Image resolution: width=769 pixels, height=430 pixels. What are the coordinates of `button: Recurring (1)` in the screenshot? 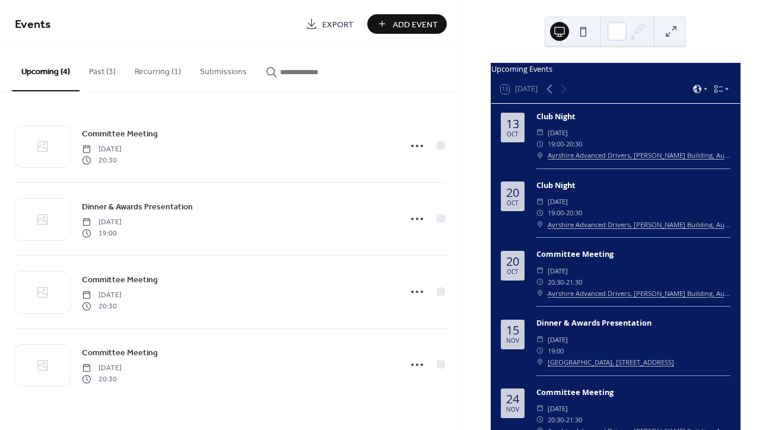 It's located at (158, 69).